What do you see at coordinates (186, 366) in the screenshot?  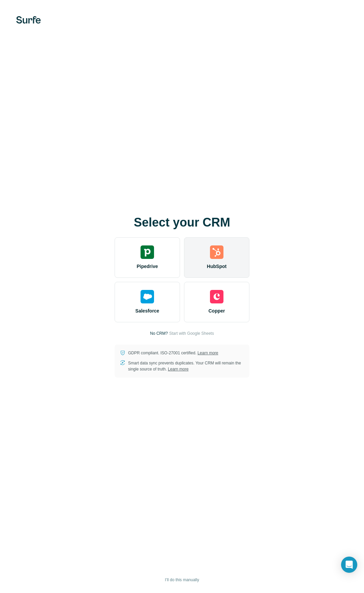 I see `p: Smart data sync prevents duplicates. Your CRM will remain the single source of truth.` at bounding box center [186, 366].